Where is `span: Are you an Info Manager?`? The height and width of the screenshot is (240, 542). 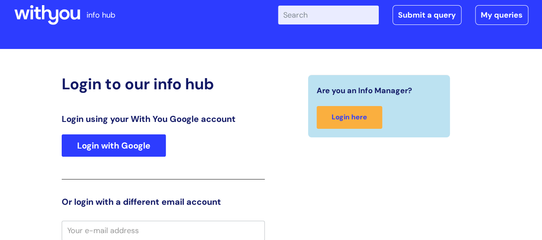
span: Are you an Info Manager? is located at coordinates (364, 90).